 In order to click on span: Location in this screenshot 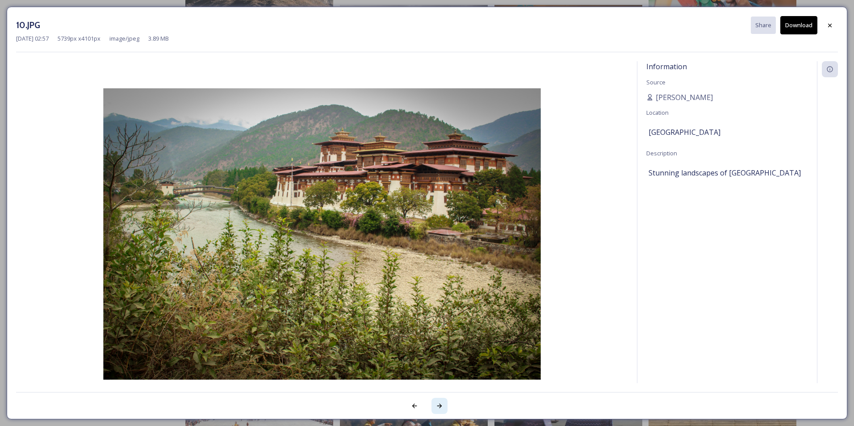, I will do `click(657, 113)`.